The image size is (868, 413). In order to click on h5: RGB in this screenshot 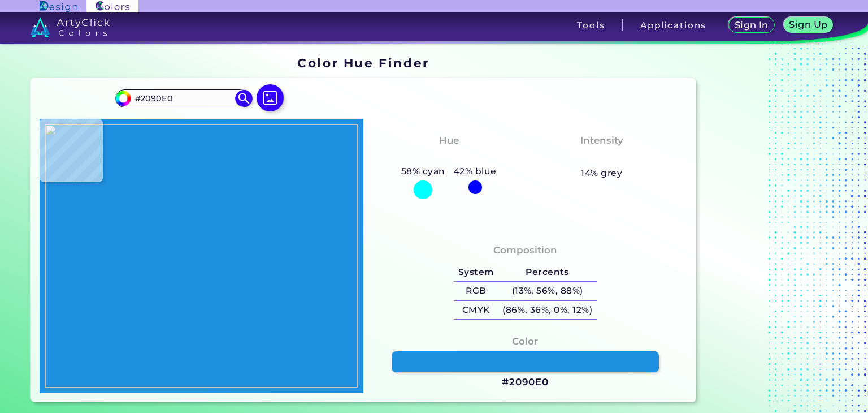, I will do `click(476, 291)`.